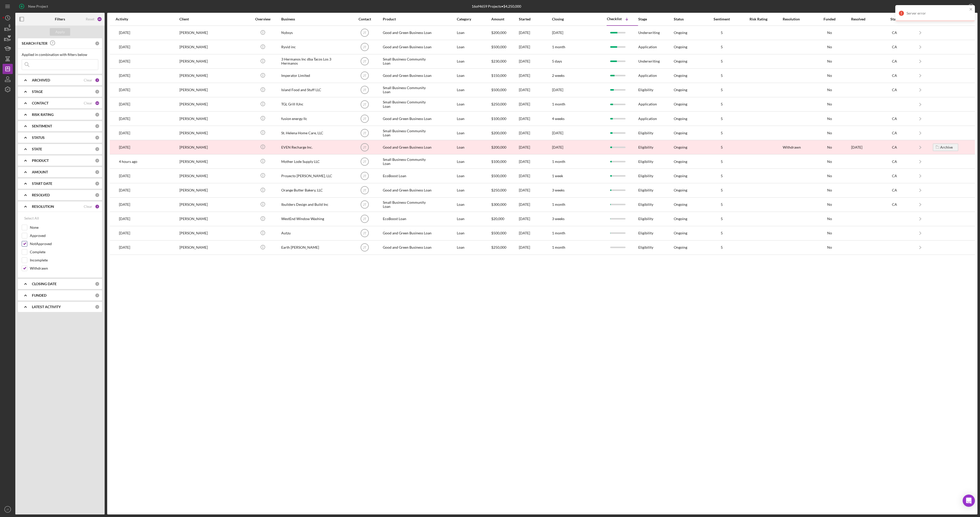  I want to click on div: EcoBoost Loan, so click(408, 176).